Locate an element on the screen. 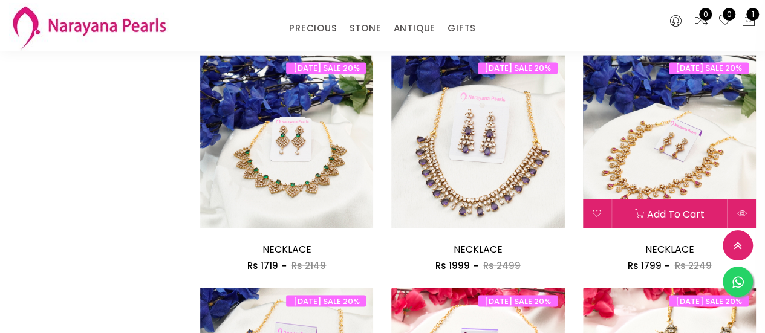 This screenshot has height=333, width=765. span: Rs 1999 is located at coordinates (453, 265).